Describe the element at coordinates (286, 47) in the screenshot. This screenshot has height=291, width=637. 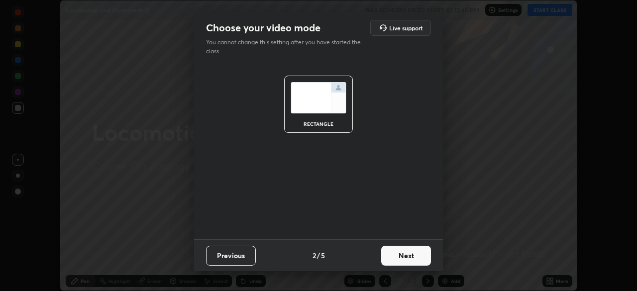
I see `p: You cannot change this setting after you have started the class` at that location.